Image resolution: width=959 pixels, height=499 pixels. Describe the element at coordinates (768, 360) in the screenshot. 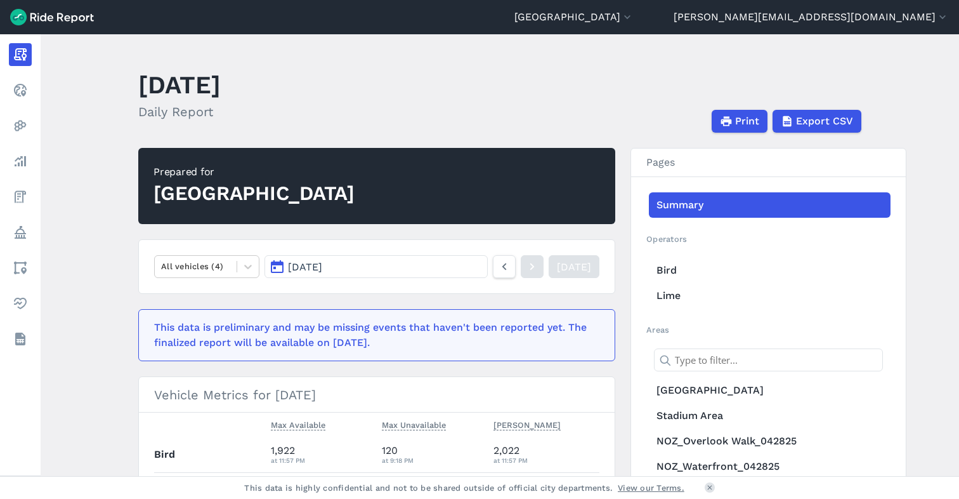

I see `input: Type to filter...` at that location.